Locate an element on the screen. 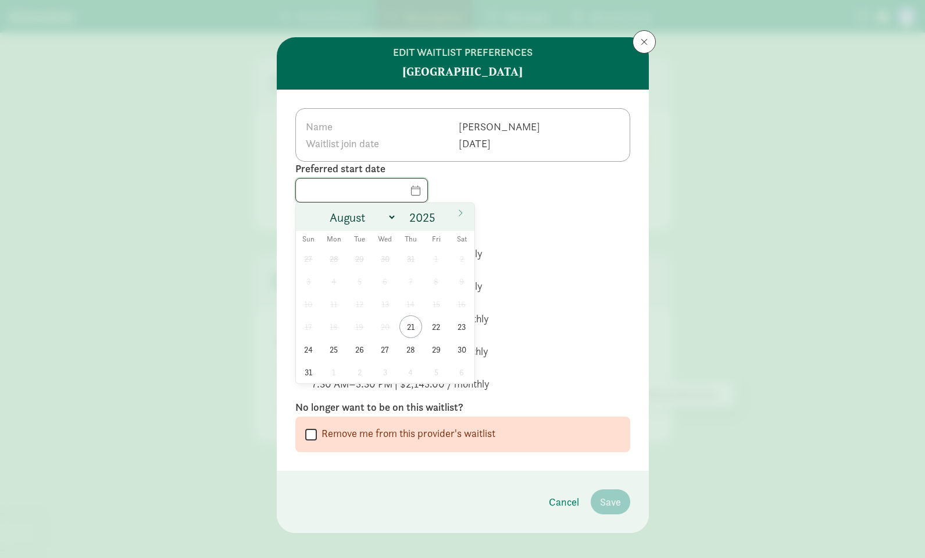 Image resolution: width=925 pixels, height=558 pixels. span: August 28, 2025 is located at coordinates (411, 349).